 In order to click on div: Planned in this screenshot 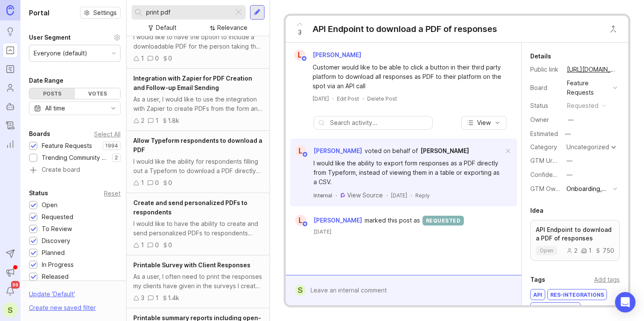, I will do `click(53, 253)`.